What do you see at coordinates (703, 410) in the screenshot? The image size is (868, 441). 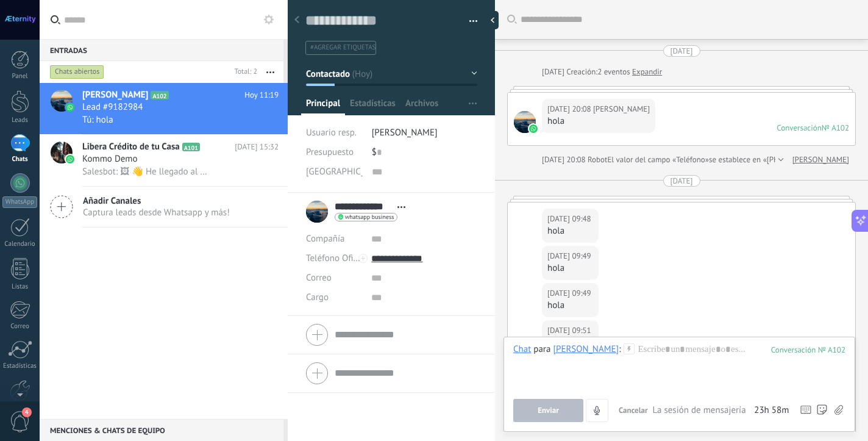 I see `span: La sesión de mensajería finaliza en:` at bounding box center [703, 410].